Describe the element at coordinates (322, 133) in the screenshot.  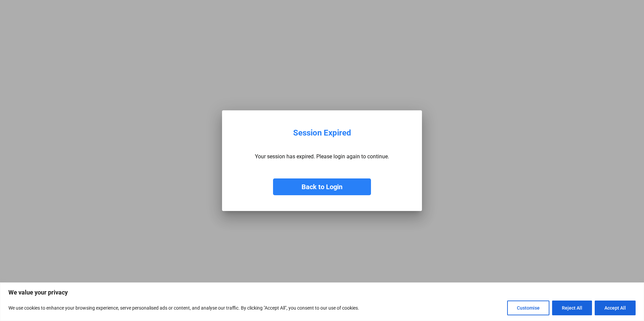
I see `div: Session Expired` at that location.